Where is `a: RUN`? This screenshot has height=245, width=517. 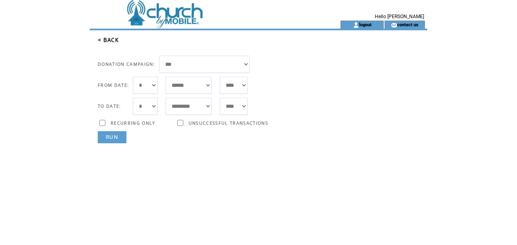 a: RUN is located at coordinates (112, 137).